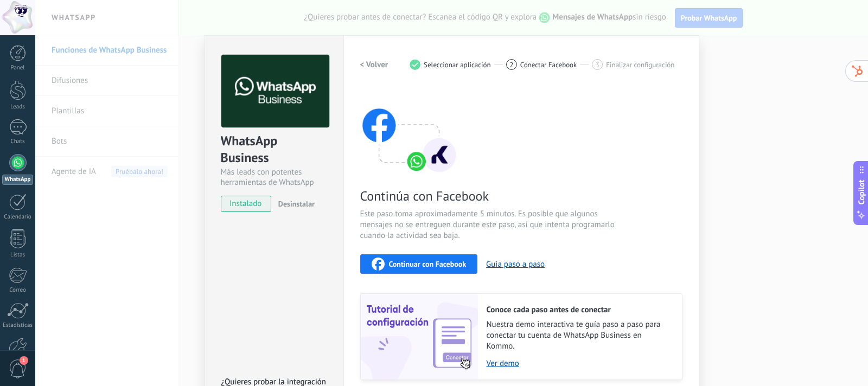 The image size is (868, 386). Describe the element at coordinates (511, 65) in the screenshot. I see `span: 2` at that location.